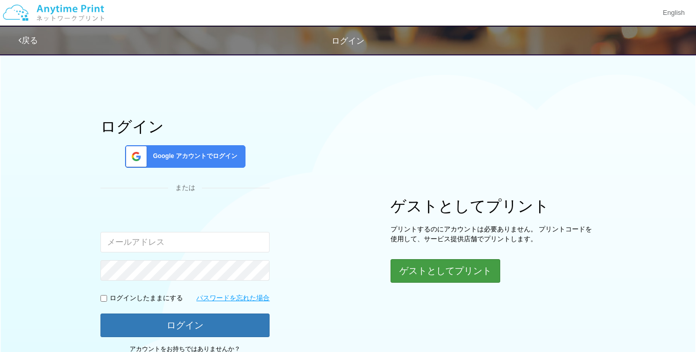 The height and width of the screenshot is (352, 696). What do you see at coordinates (233, 298) in the screenshot?
I see `a: パスワードを忘れた場合` at bounding box center [233, 298].